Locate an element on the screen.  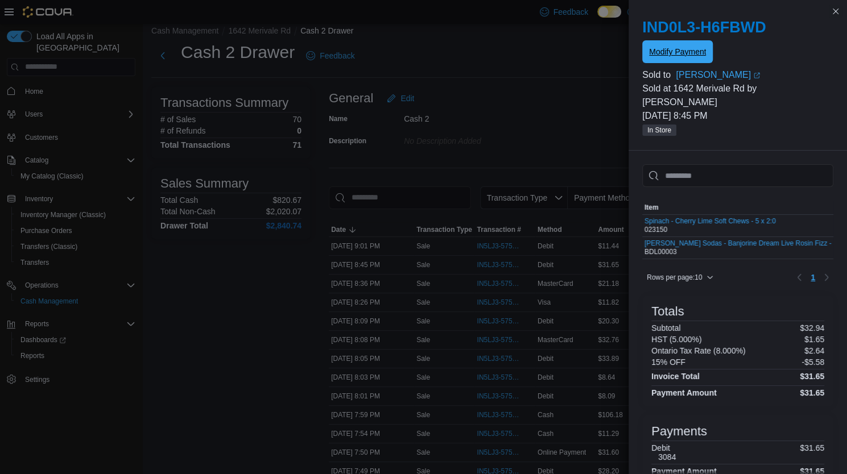
div: 023150 is located at coordinates (710, 226).